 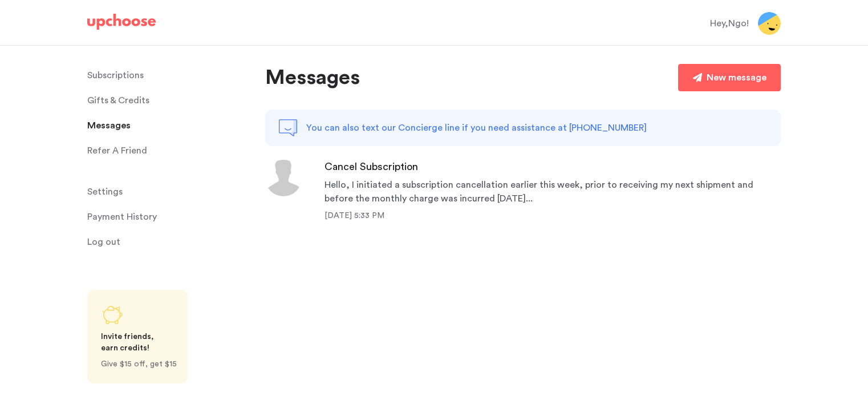 I want to click on img: note-chat.png, so click(x=288, y=128).